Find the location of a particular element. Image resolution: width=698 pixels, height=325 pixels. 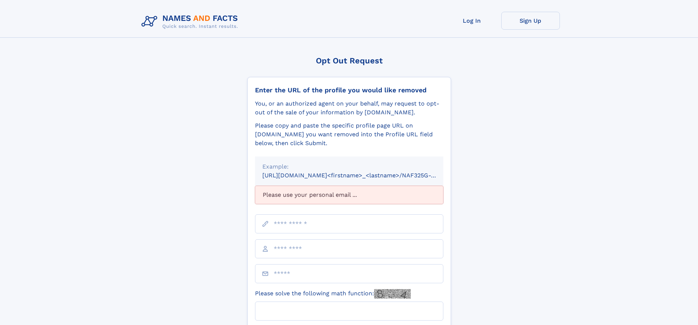

div: Enter the URL of the profile you would like removed is located at coordinates (349, 90).